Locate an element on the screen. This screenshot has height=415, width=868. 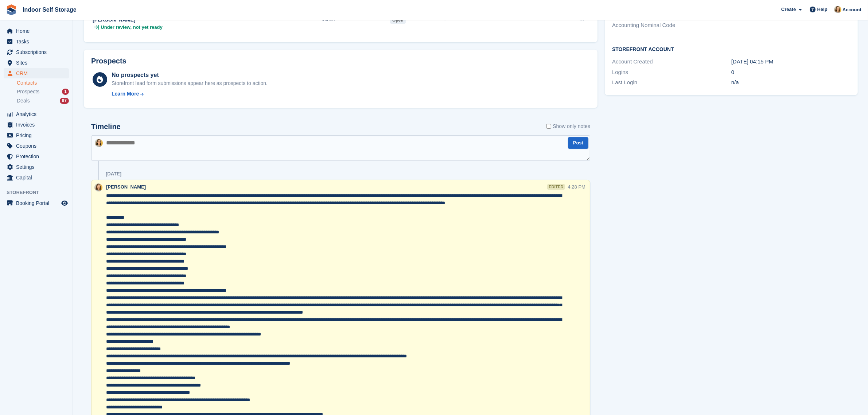
span: Protection is located at coordinates (38, 156).